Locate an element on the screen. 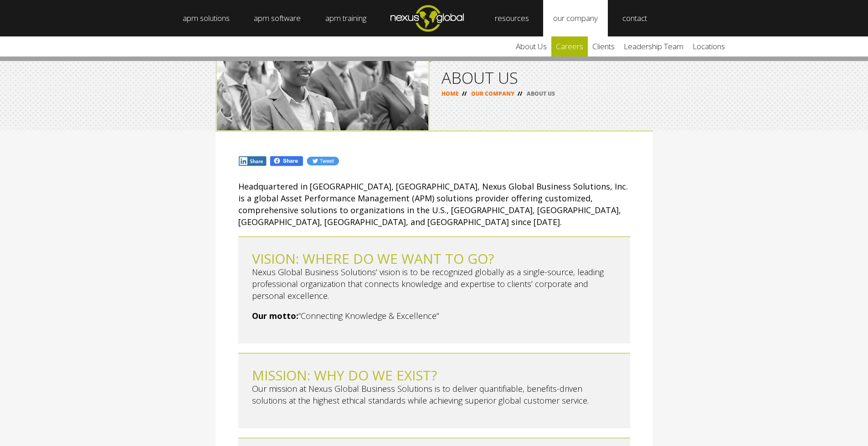  a: OUR COMPANY is located at coordinates (493, 94).